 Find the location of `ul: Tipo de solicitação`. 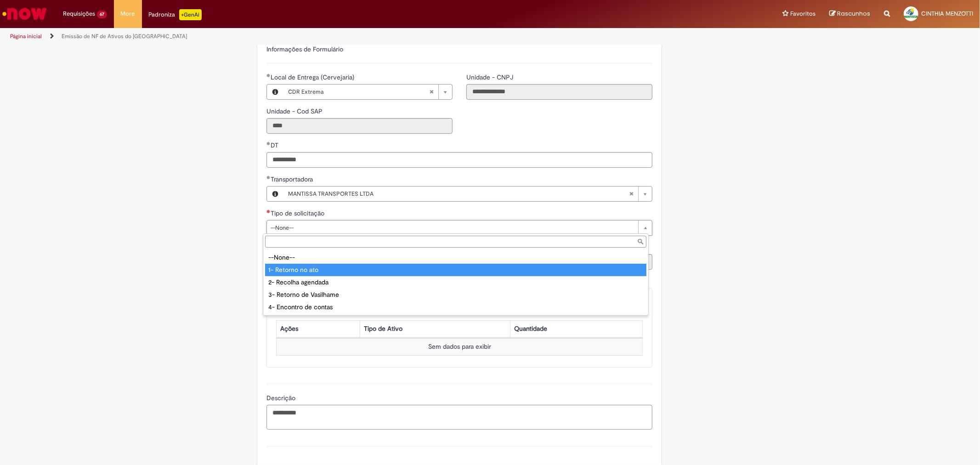

ul: Tipo de solicitação is located at coordinates (456, 283).